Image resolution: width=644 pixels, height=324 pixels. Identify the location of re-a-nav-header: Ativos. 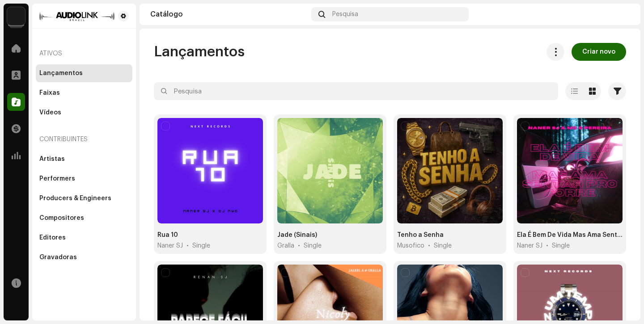
(84, 54).